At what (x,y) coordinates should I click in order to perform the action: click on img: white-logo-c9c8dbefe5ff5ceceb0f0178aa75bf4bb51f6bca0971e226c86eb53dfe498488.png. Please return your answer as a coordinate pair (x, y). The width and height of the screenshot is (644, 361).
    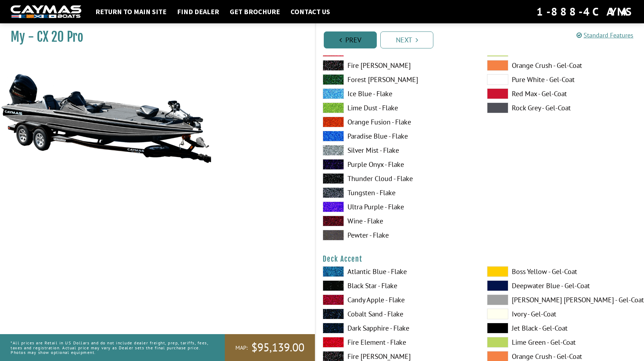
    Looking at the image, I should click on (46, 11).